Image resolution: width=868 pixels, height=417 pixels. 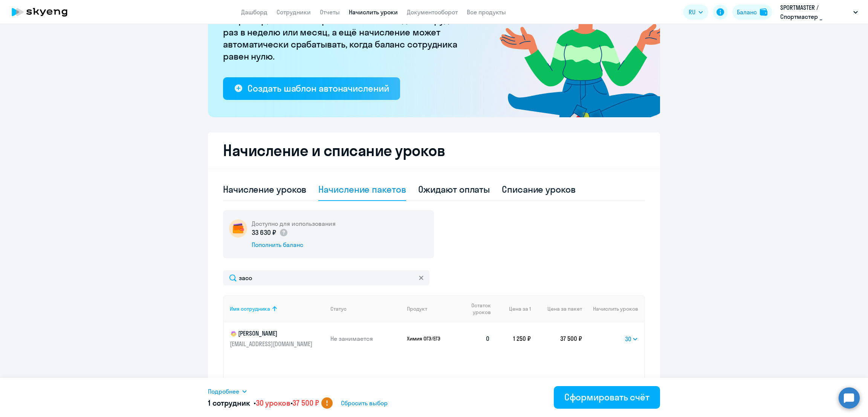 I want to click on div: Создать шаблон автоначислений, so click(x=318, y=88).